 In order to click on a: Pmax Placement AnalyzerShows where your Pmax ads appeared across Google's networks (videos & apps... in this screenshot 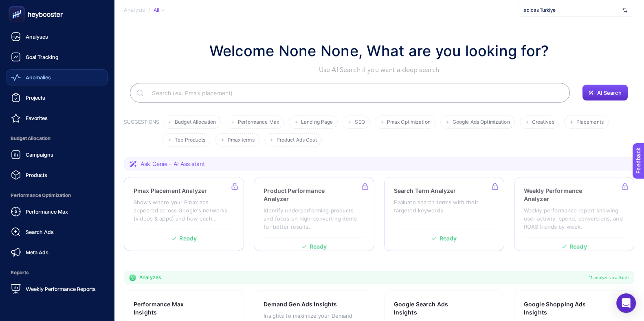, I will do `click(183, 214)`.